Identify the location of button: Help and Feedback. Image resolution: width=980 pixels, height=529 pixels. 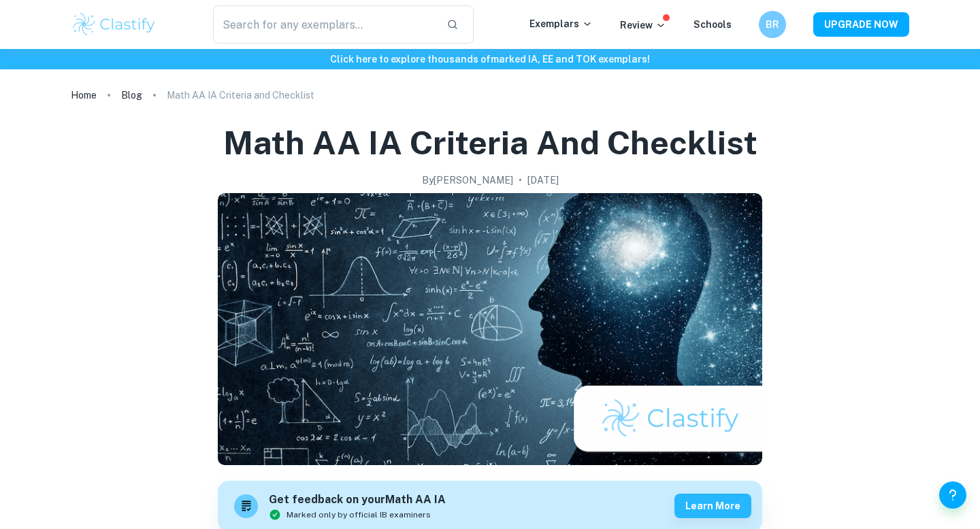
(953, 495).